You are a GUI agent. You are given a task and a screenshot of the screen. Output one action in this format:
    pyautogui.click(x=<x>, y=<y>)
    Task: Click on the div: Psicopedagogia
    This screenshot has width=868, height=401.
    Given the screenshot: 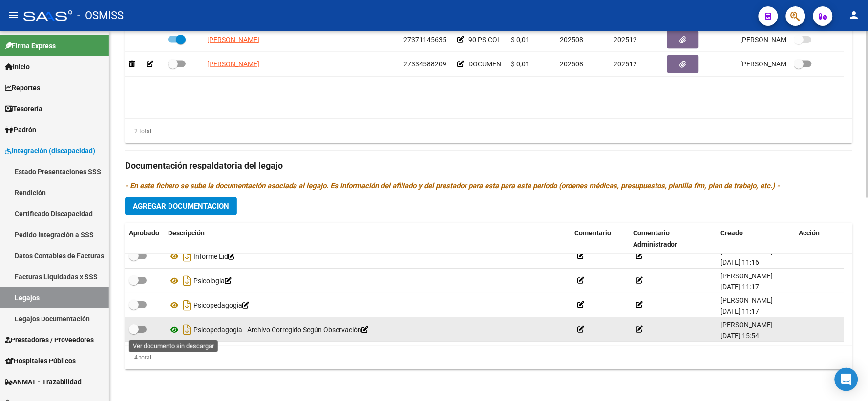 What is the action you would take?
    pyautogui.click(x=367, y=305)
    